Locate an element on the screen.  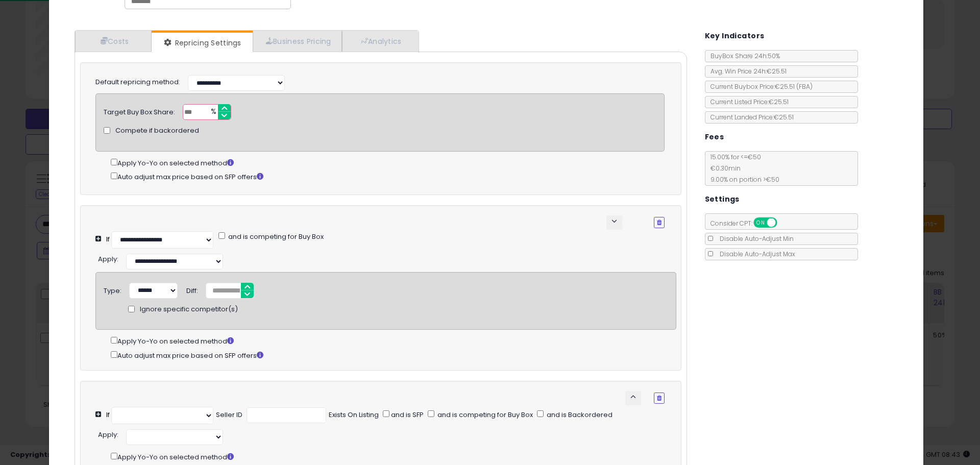
div: Target Buy Box Share: is located at coordinates (139, 111).